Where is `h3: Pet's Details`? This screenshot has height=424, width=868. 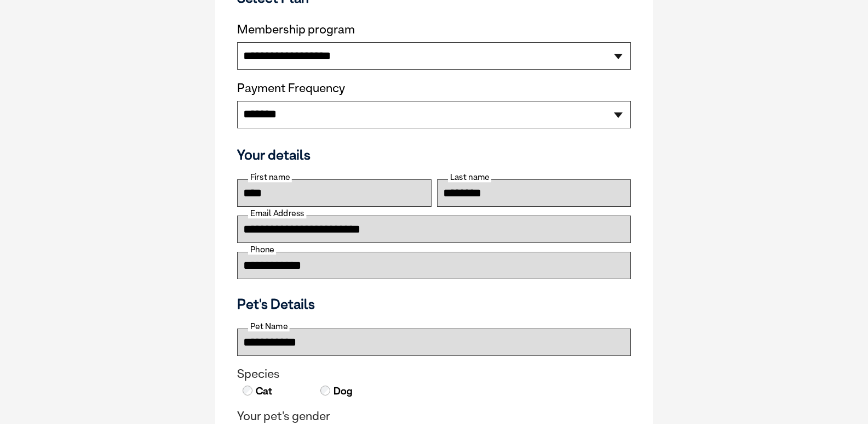 h3: Pet's Details is located at coordinates (434, 304).